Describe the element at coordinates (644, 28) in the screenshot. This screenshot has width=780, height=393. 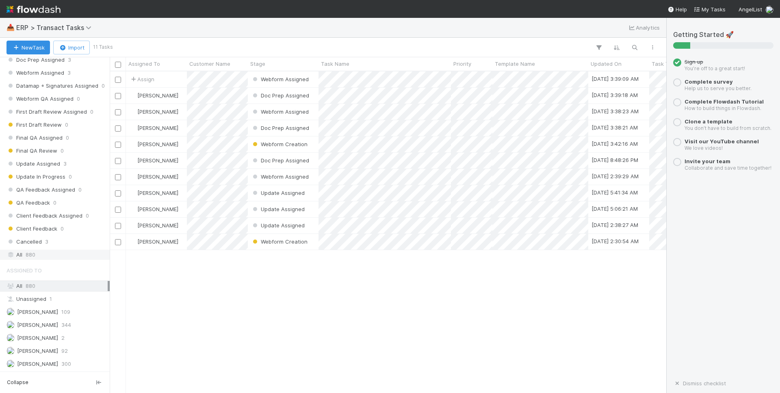
I see `a: Analytics` at that location.